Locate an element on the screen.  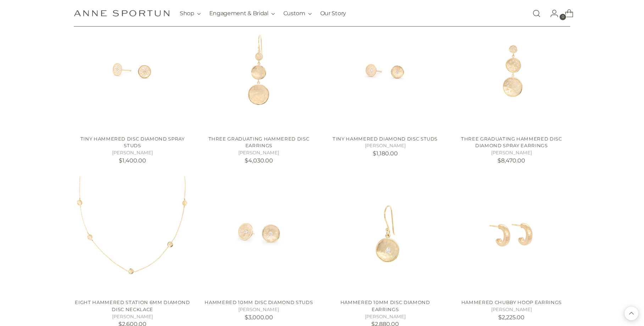
a: Go to the account page is located at coordinates (551, 13).